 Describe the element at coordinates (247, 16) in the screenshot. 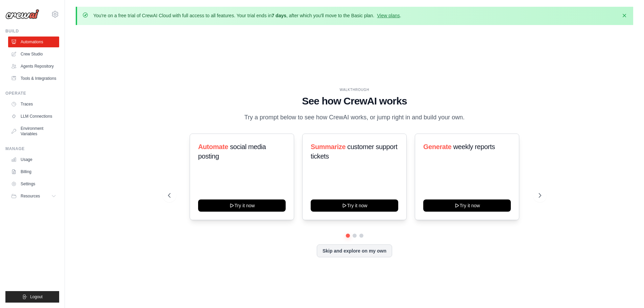

I see `p: You're on a free trial of CrewAI Cloud with full access to all features. Your trial ends in , aft...` at that location.